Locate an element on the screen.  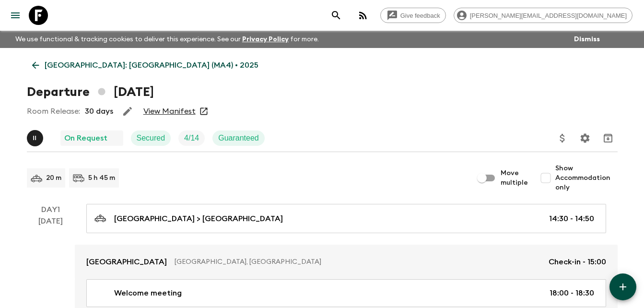
button: Dismiss is located at coordinates (587, 39).